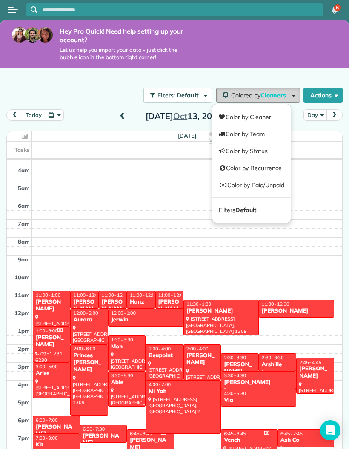  Describe the element at coordinates (24, 259) in the screenshot. I see `span: 9am` at that location.